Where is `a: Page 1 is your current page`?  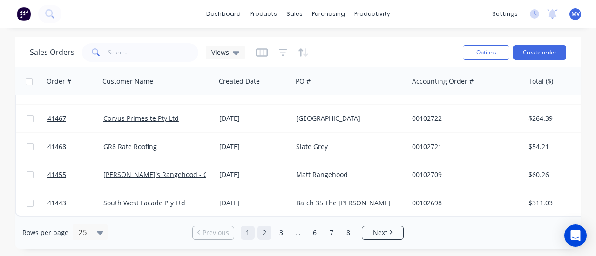 a: Page 1 is your current page is located at coordinates (248, 233).